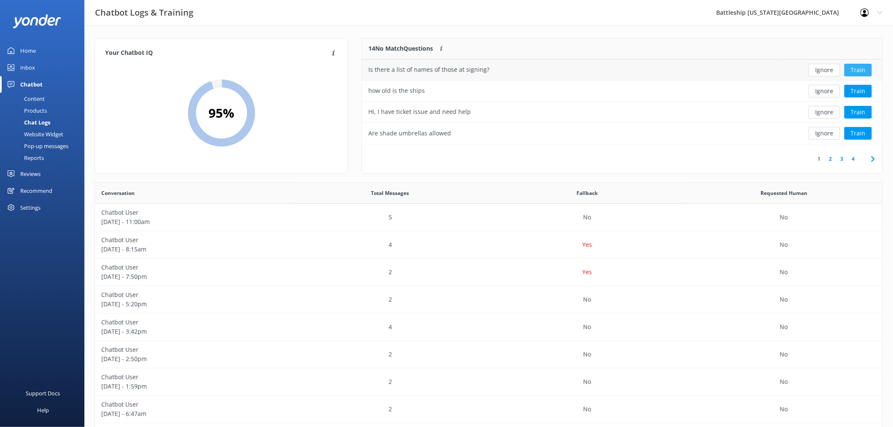 The width and height of the screenshot is (893, 427). What do you see at coordinates (217, 53) in the screenshot?
I see `h4: Your Chatbot IQ` at bounding box center [217, 53].